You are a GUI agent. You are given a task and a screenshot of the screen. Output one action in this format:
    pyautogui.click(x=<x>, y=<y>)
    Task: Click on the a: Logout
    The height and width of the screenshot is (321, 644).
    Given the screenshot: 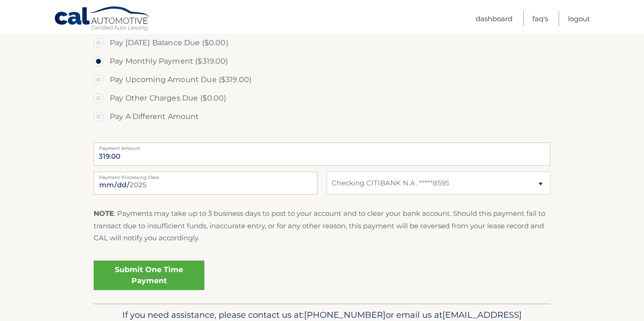 What is the action you would take?
    pyautogui.click(x=579, y=18)
    